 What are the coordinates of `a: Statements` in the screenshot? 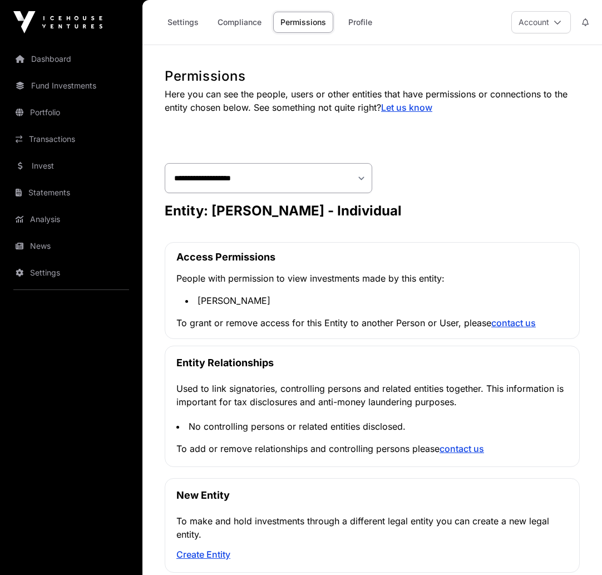 It's located at (71, 193).